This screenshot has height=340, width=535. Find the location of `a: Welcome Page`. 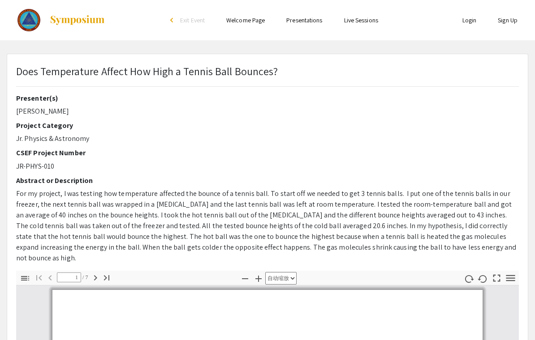

a: Welcome Page is located at coordinates (245, 20).